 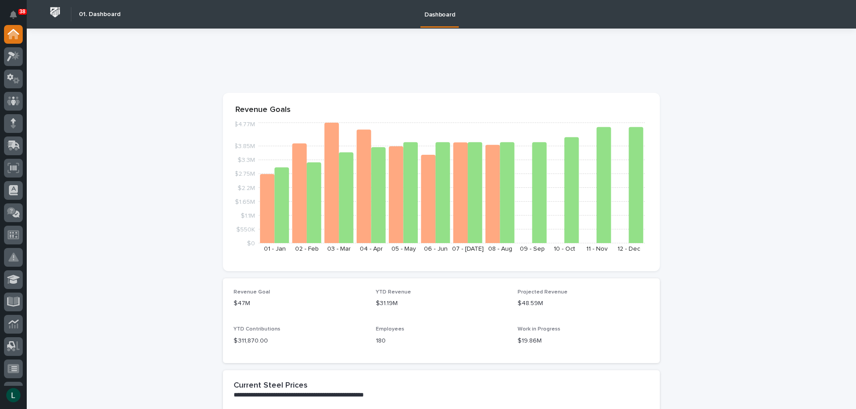 What do you see at coordinates (275, 249) in the screenshot?
I see `text: 01 - Jan` at bounding box center [275, 249].